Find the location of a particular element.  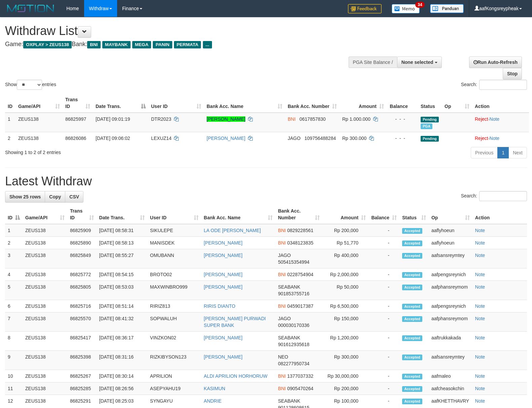

span: Marked by aafsreyleap is located at coordinates (426, 127).